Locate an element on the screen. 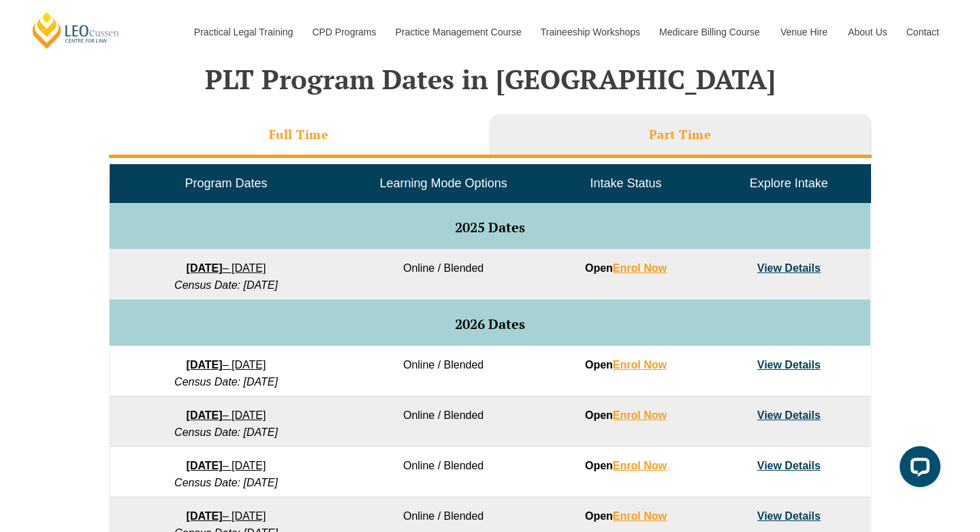 Image resolution: width=980 pixels, height=532 pixels. a: Practical Legal Training is located at coordinates (243, 32).